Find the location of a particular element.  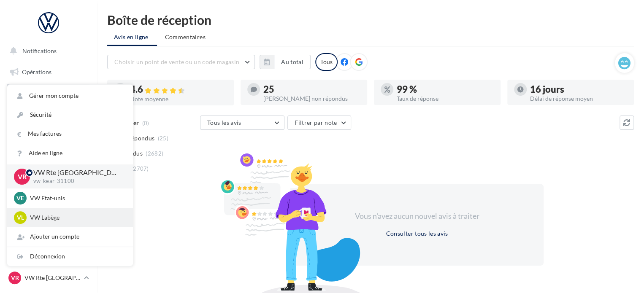

span: (2707) is located at coordinates (140, 169).